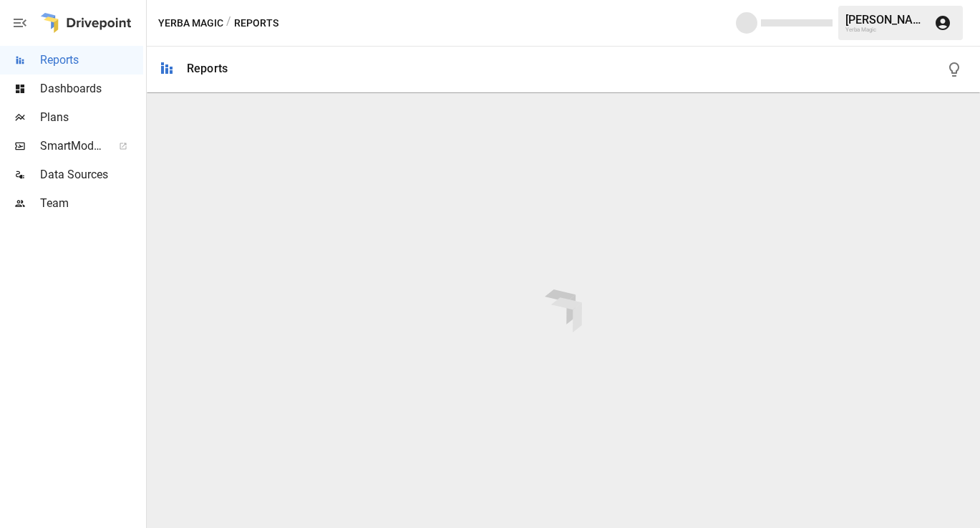 This screenshot has width=980, height=528. I want to click on span: ™, so click(107, 144).